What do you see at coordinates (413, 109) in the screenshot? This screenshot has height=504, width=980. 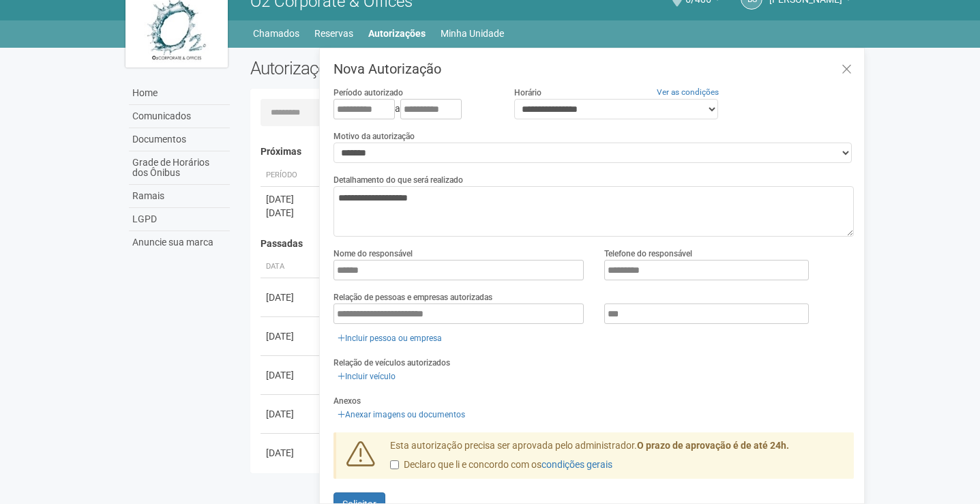 I see `div: a` at bounding box center [413, 109].